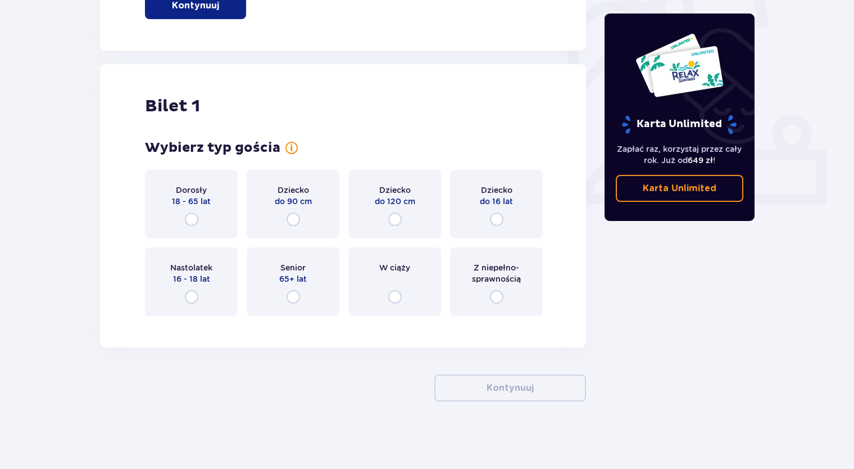 The height and width of the screenshot is (469, 854). Describe the element at coordinates (679, 65) in the screenshot. I see `img: Dwie karty całoroczne do Suntago z napisem 'UNLIMITED RELAX', na białym tle z tropikalnymi liśćmi...` at that location.